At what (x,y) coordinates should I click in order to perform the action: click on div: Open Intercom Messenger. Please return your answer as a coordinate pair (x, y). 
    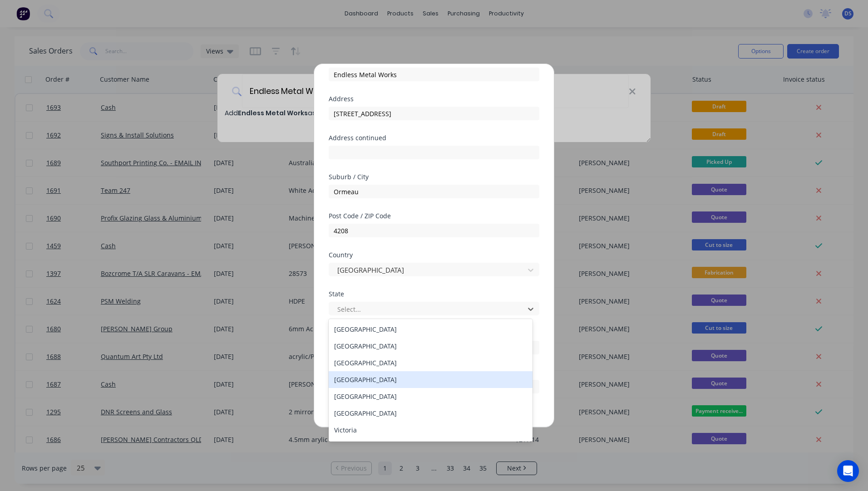
    Looking at the image, I should click on (848, 472).